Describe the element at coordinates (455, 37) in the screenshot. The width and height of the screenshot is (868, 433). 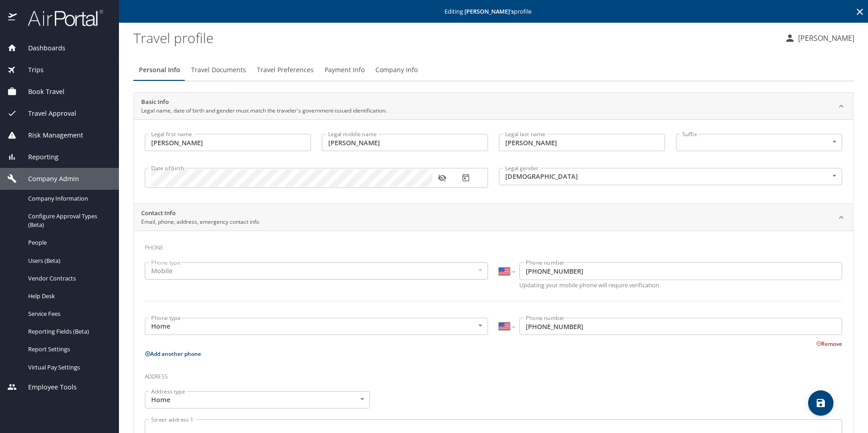
I see `h1: Travel profile` at that location.